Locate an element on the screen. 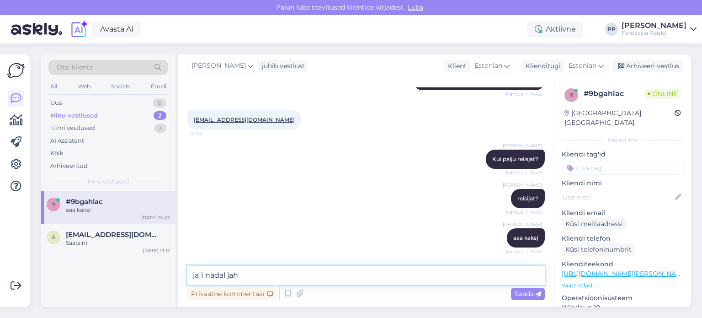  input: Lisa nimi is located at coordinates (618, 197).